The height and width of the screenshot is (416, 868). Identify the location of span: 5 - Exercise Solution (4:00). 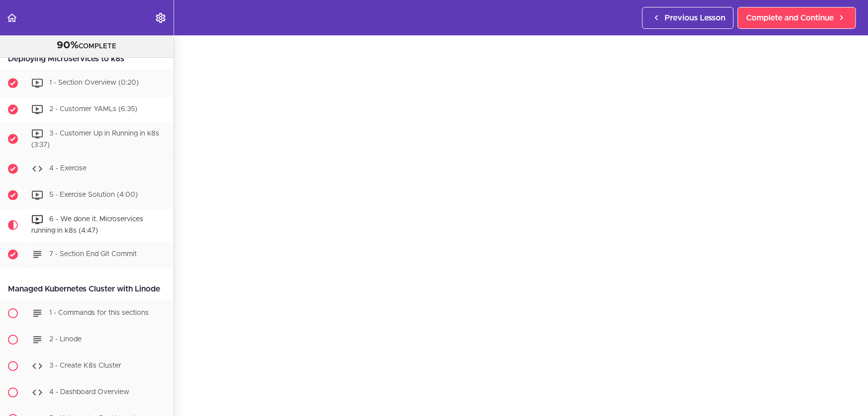
(93, 195).